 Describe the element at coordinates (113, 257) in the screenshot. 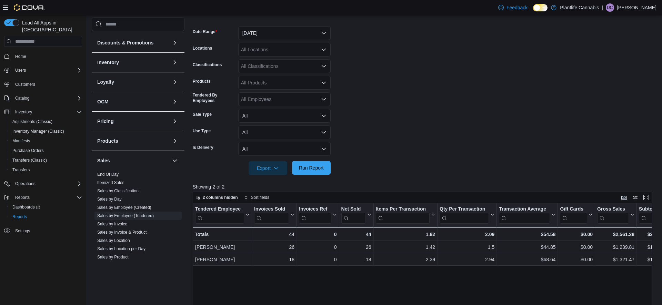

I see `a: Sales by Product` at that location.